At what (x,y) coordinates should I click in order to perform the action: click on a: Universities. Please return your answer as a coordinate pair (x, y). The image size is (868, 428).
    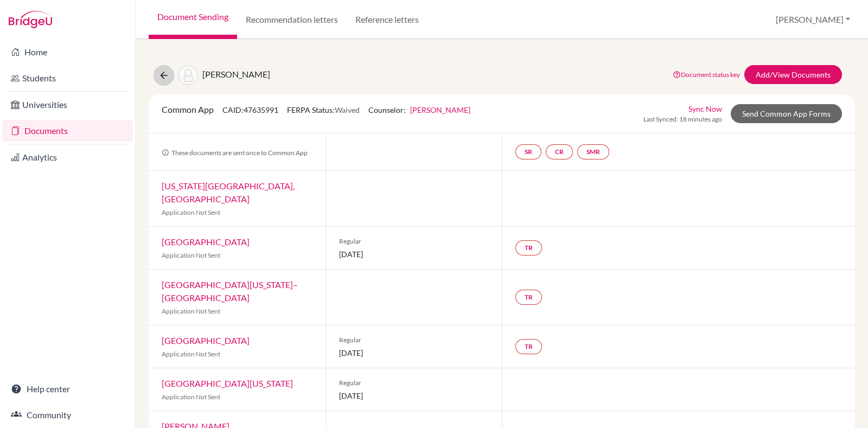
    Looking at the image, I should click on (67, 105).